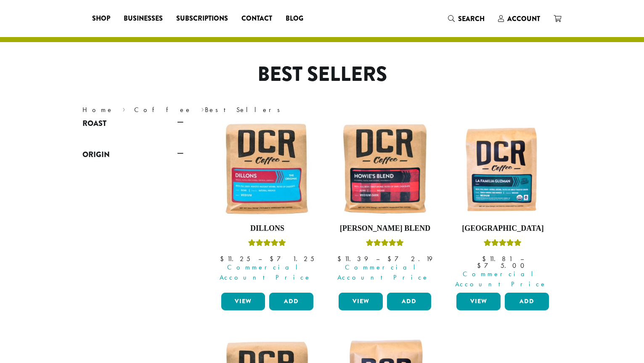 The image size is (644, 363). I want to click on bdi: 75.00, so click(503, 265).